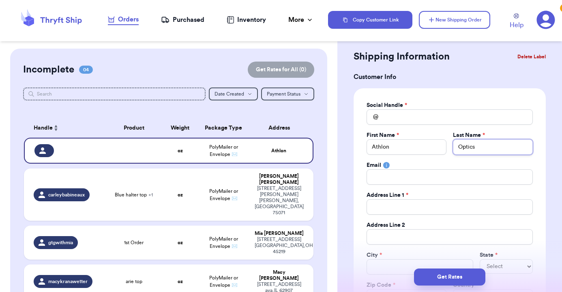 The width and height of the screenshot is (562, 292). Describe the element at coordinates (374, 255) in the screenshot. I see `label: City` at that location.